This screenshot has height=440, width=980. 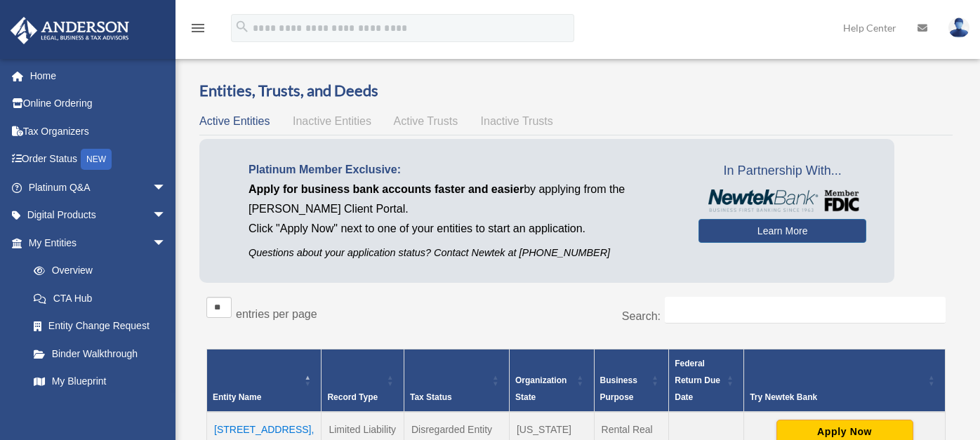 What do you see at coordinates (235, 121) in the screenshot?
I see `span: Active Entities` at bounding box center [235, 121].